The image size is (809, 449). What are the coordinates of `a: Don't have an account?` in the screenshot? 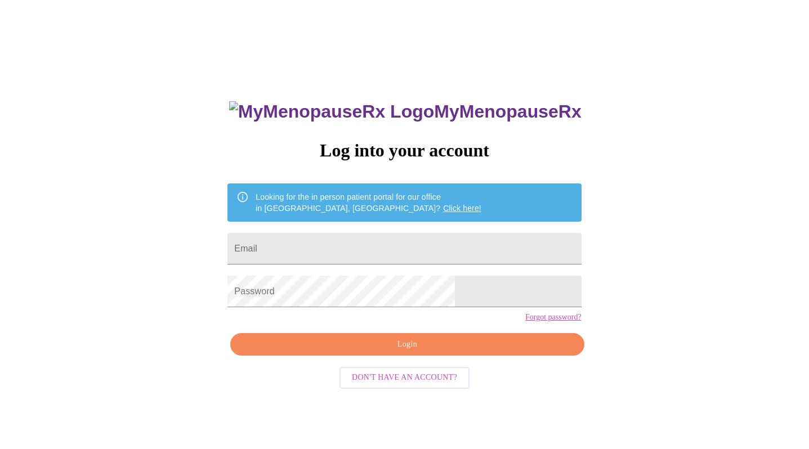 It's located at (404, 377).